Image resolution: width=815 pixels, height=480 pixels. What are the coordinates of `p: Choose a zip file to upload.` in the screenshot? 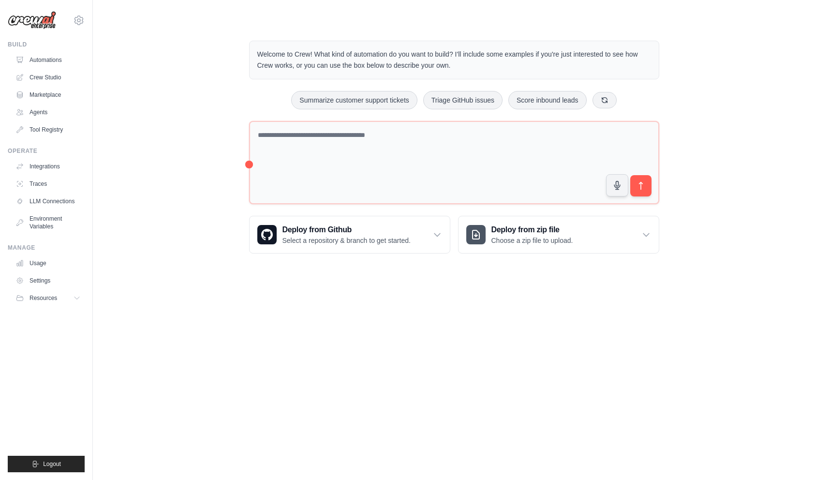 It's located at (532, 240).